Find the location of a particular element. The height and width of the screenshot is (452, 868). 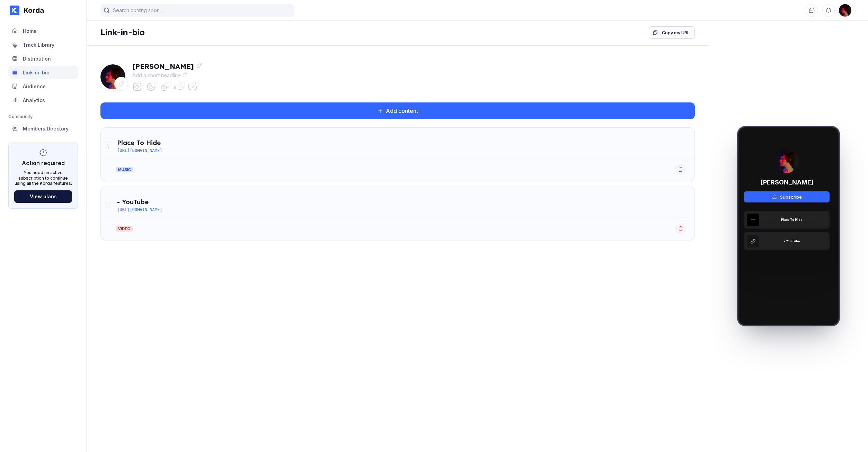

div: Add a short headline is located at coordinates (168, 75).